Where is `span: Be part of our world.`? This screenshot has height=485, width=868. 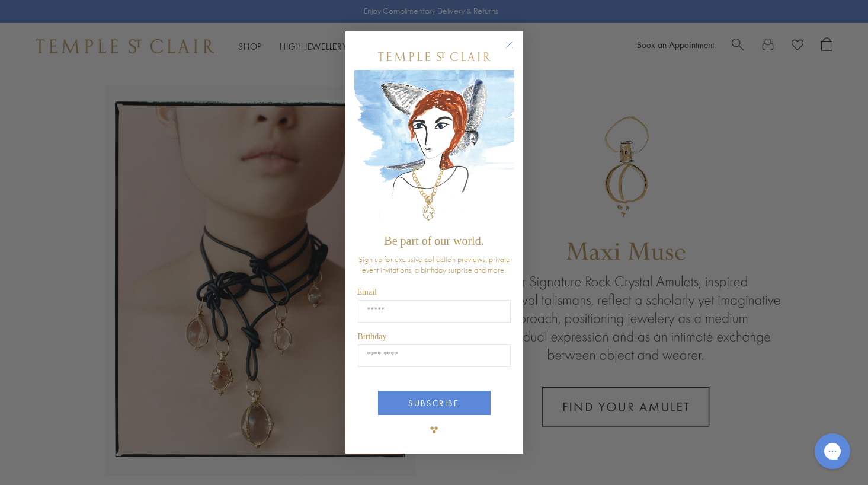 span: Be part of our world. is located at coordinates (434, 241).